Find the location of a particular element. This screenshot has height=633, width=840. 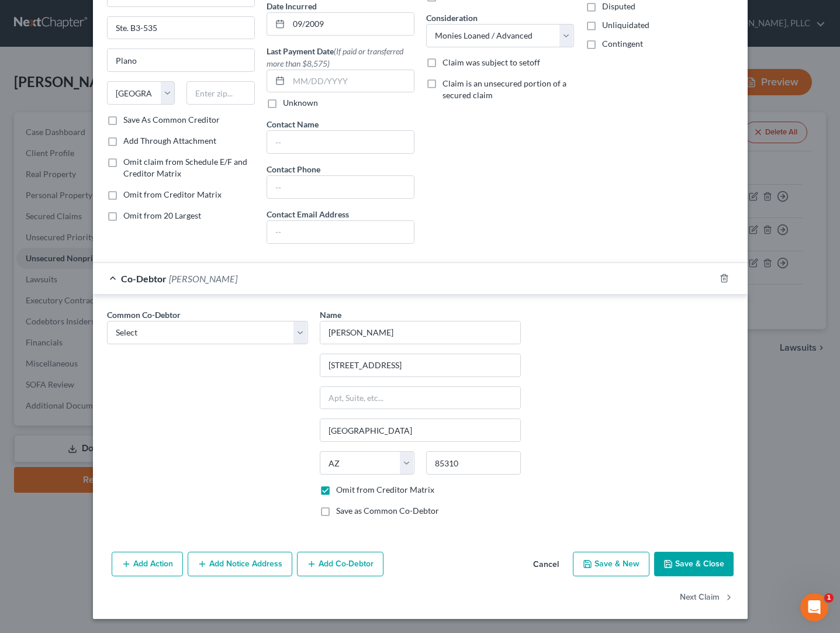

label: Common Co-Debtor is located at coordinates (144, 315).